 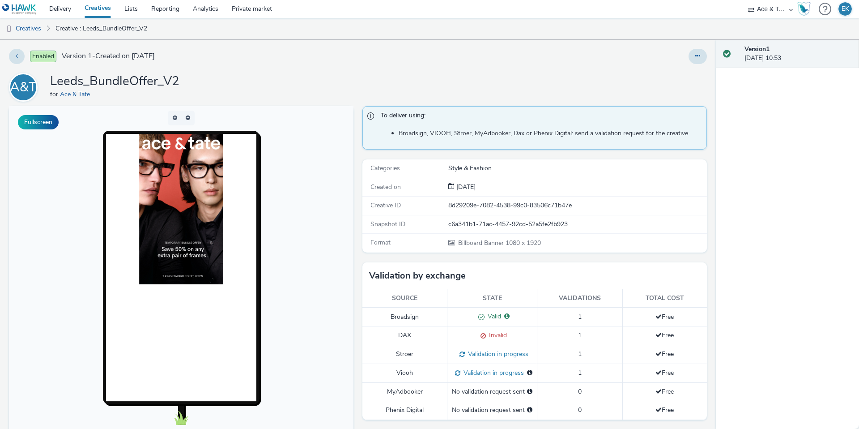 What do you see at coordinates (385, 168) in the screenshot?
I see `span: Categories` at bounding box center [385, 168].